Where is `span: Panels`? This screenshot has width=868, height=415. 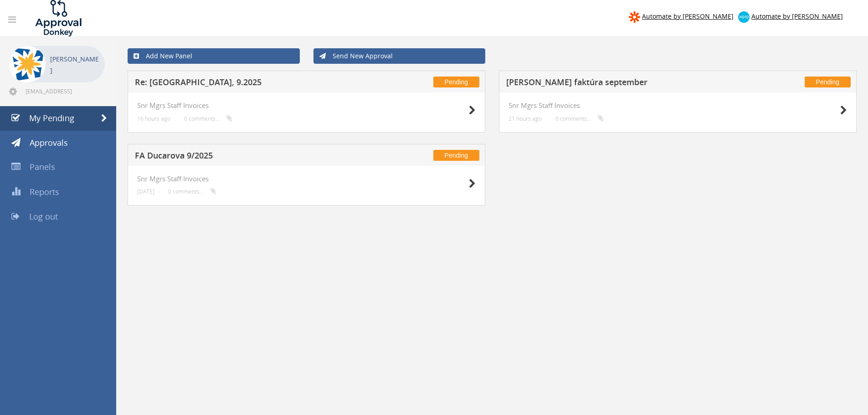 span: Panels is located at coordinates (42, 167).